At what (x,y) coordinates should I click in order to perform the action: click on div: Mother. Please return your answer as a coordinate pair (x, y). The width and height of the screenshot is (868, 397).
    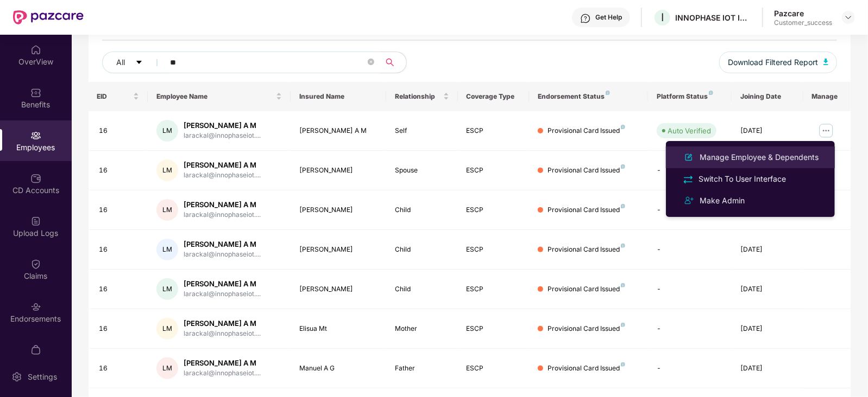
    Looking at the image, I should click on (422, 329).